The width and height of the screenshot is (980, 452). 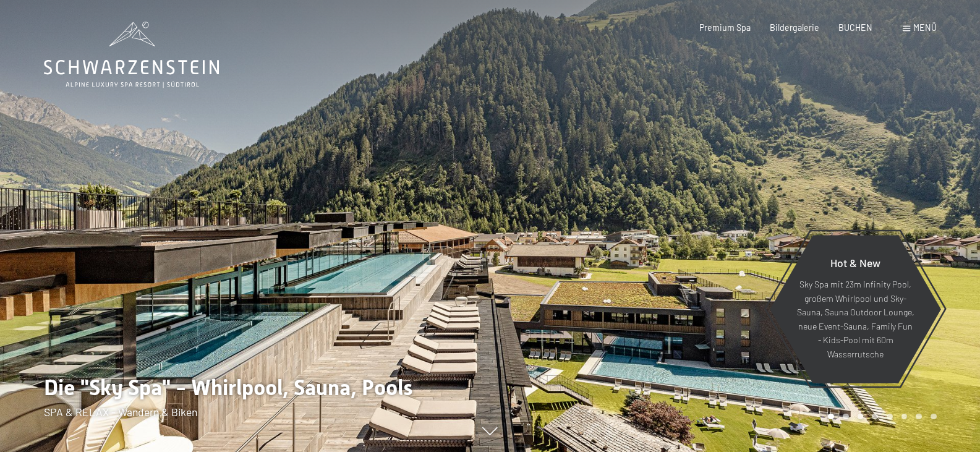 I want to click on a: Hot & New Sky Spa mit 23m Infinity Pool, großem Whirlpool und Sky-Sauna, Sauna Outdoor Lounge, ne..., so click(x=855, y=309).